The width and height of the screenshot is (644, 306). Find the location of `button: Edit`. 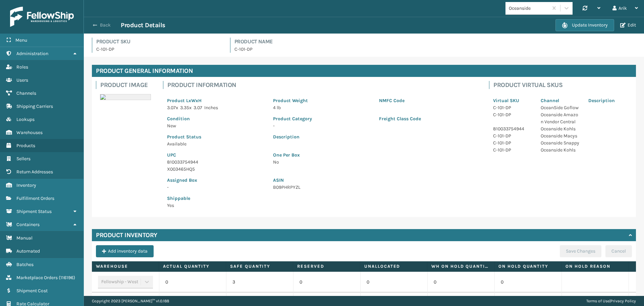

button: Edit is located at coordinates (628, 25).